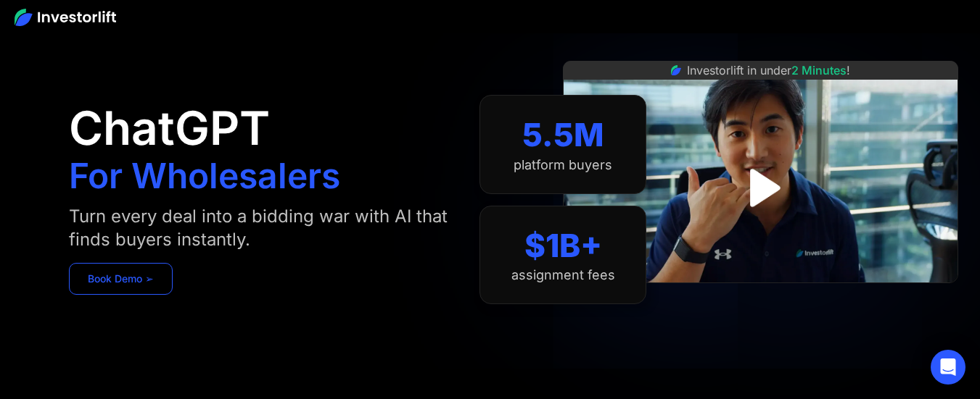  What do you see at coordinates (121, 279) in the screenshot?
I see `a: Book Demo ➢` at bounding box center [121, 279].